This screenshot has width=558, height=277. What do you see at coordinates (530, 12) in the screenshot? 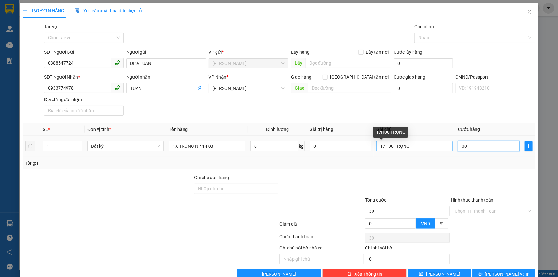
I see `button: Close` at bounding box center [530, 12].